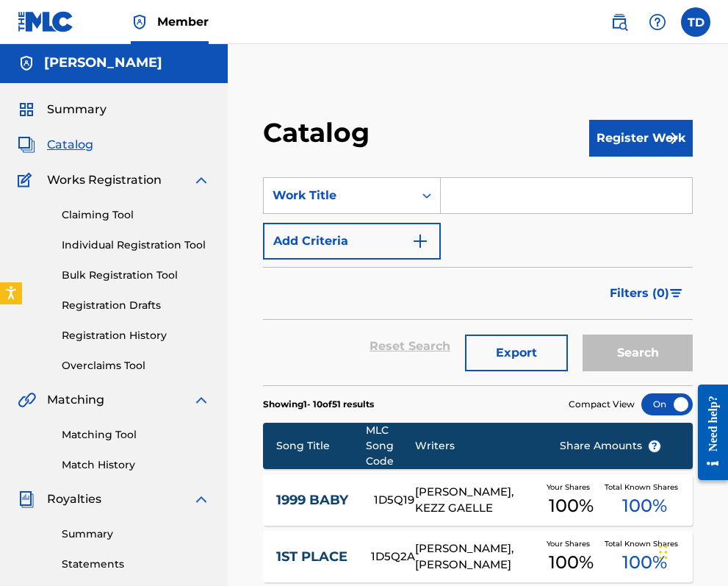 The image size is (728, 586). Describe the element at coordinates (602, 404) in the screenshot. I see `span: Compact View` at that location.